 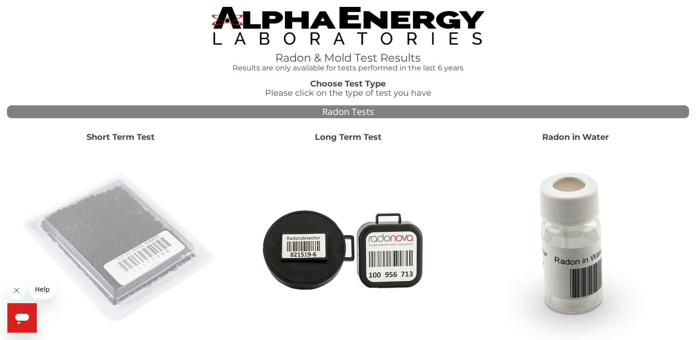 What do you see at coordinates (576, 137) in the screenshot?
I see `strong: Radon in Water` at bounding box center [576, 137].